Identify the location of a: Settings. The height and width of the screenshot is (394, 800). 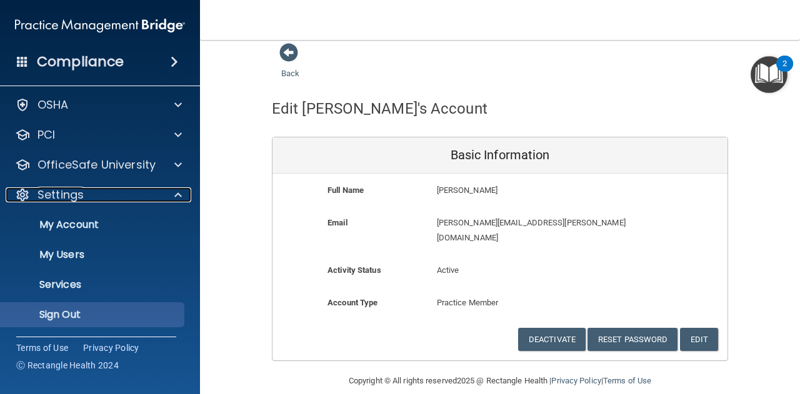
(98, 195).